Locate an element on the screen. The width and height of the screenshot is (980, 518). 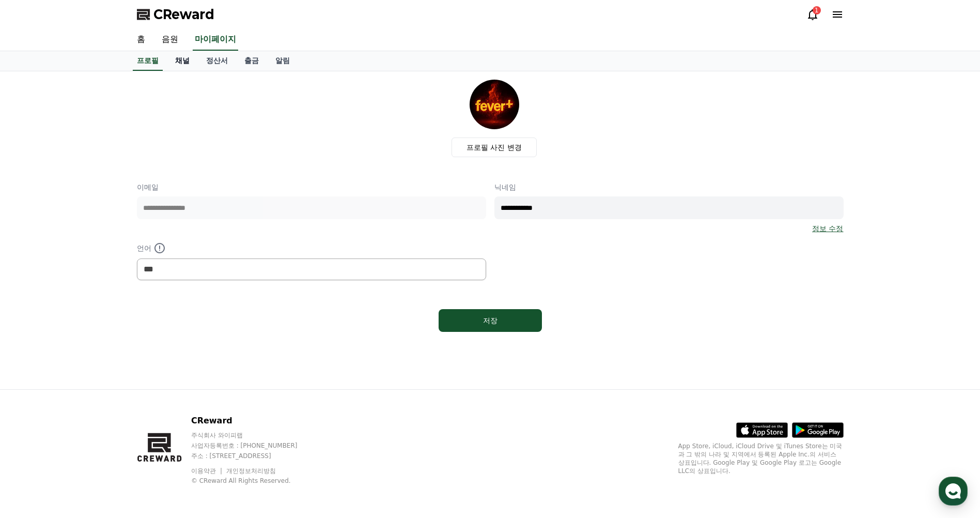
a: 출금 is located at coordinates (251, 61).